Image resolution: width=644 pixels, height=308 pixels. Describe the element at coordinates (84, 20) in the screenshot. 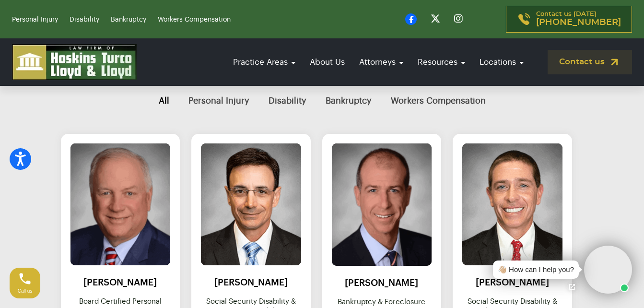

I see `a: Disability` at that location.